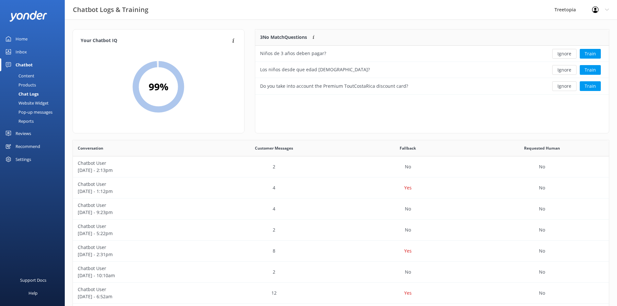  What do you see at coordinates (90, 148) in the screenshot?
I see `span: Conversation` at bounding box center [90, 148].